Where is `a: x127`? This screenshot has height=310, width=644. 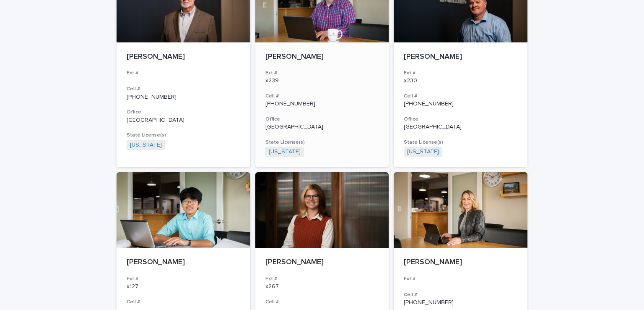 a: x127 is located at coordinates (132, 286).